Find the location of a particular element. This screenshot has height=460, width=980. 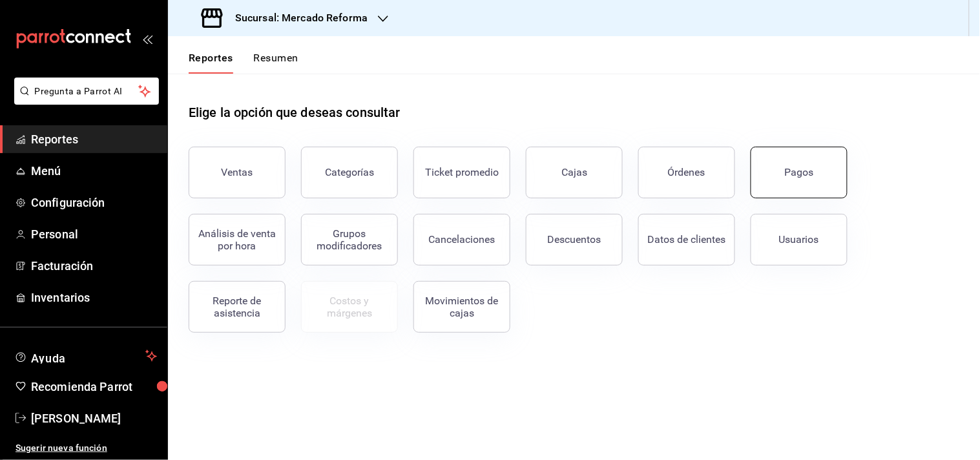

button: Resumen is located at coordinates (276, 63).